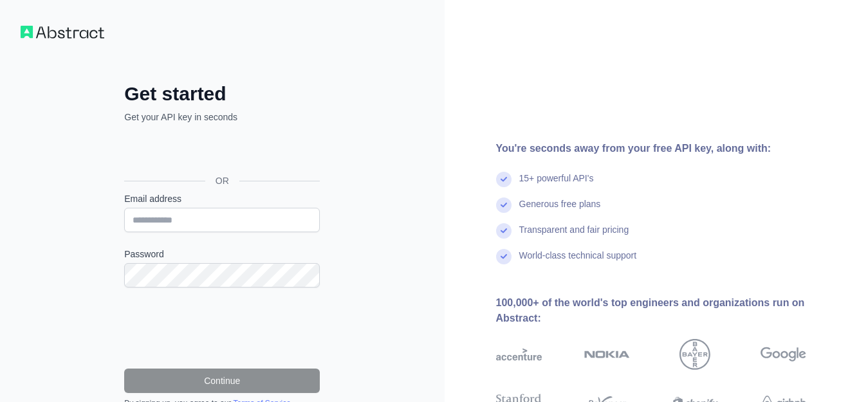 The width and height of the screenshot is (868, 402). I want to click on img: google, so click(783, 354).